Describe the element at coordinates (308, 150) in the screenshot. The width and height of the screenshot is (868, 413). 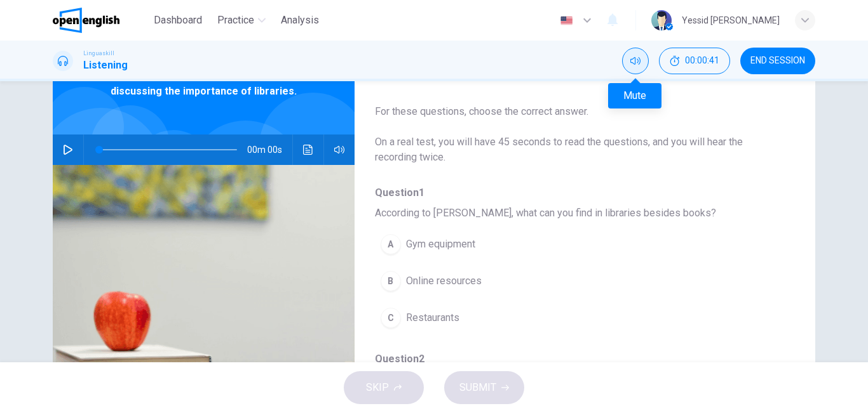
I see `button: Click to see the audio transcription` at that location.